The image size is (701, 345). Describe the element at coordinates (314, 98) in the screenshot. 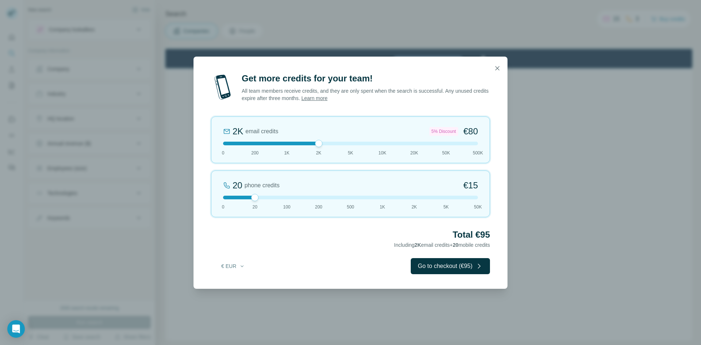

I see `a: Learn more` at that location.